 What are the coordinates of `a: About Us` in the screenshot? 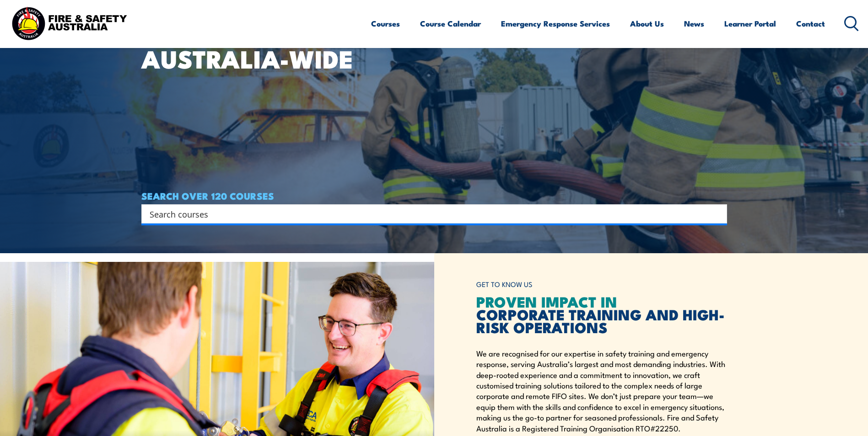 It's located at (647, 23).